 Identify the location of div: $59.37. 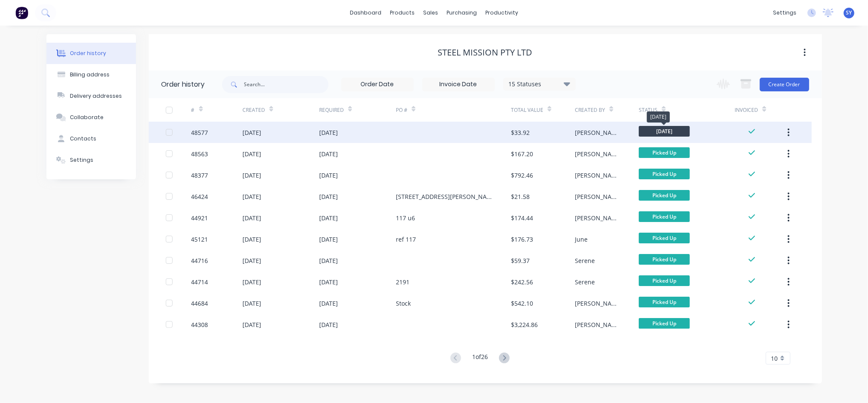
(520, 260).